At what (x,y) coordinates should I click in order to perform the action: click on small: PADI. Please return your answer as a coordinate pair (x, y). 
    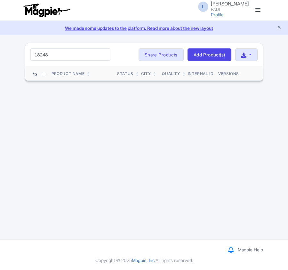
    Looking at the image, I should click on (230, 9).